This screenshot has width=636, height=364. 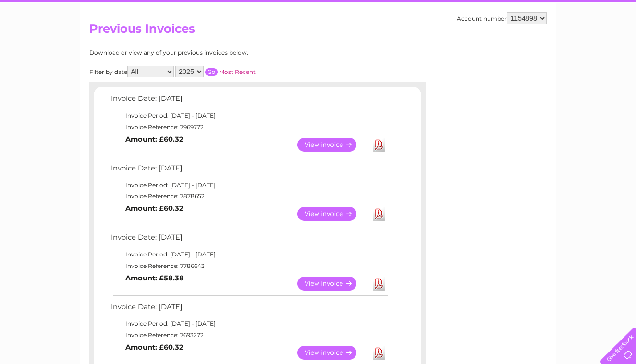 I want to click on td: Invoice Reference: 7693272, so click(x=249, y=335).